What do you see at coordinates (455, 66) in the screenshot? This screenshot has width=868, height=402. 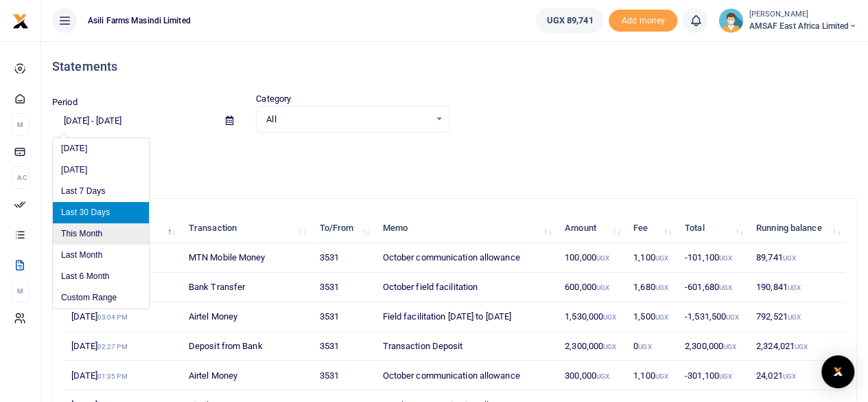 I see `h4: Statements` at bounding box center [455, 66].